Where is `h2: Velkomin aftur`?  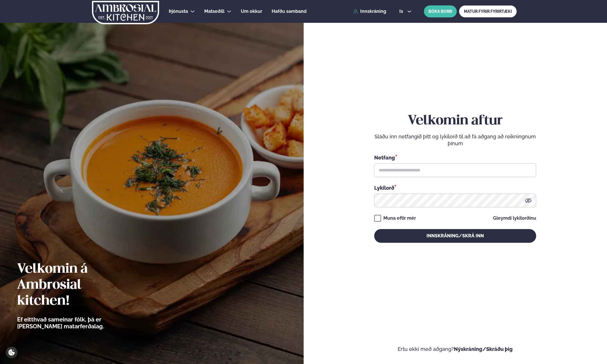
h2: Velkomin aftur is located at coordinates (455, 121).